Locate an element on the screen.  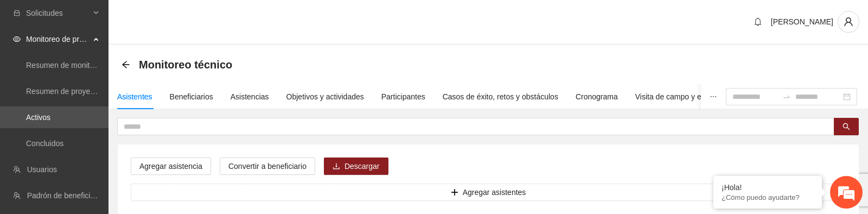
span: Convertir a beneficiario is located at coordinates (267, 166).